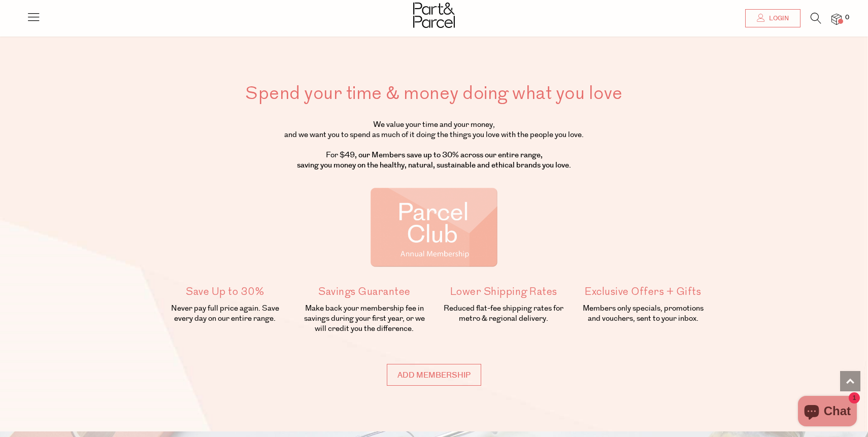  What do you see at coordinates (504, 292) in the screenshot?
I see `h5: Lower Shipping Rates` at bounding box center [504, 292].